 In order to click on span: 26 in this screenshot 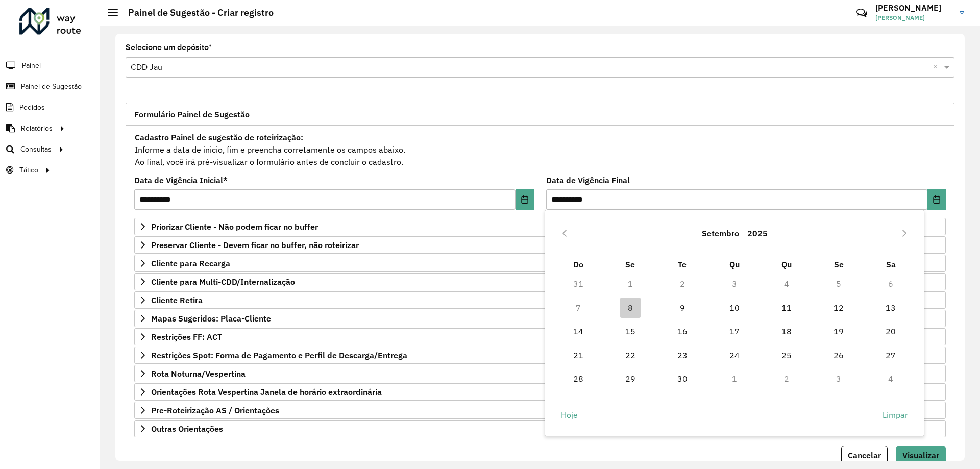, I will do `click(838, 355)`.